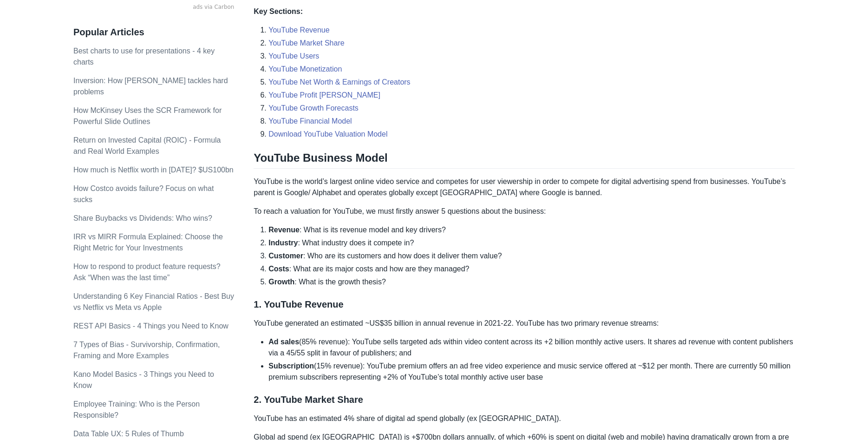  I want to click on strong: Customer, so click(286, 255).